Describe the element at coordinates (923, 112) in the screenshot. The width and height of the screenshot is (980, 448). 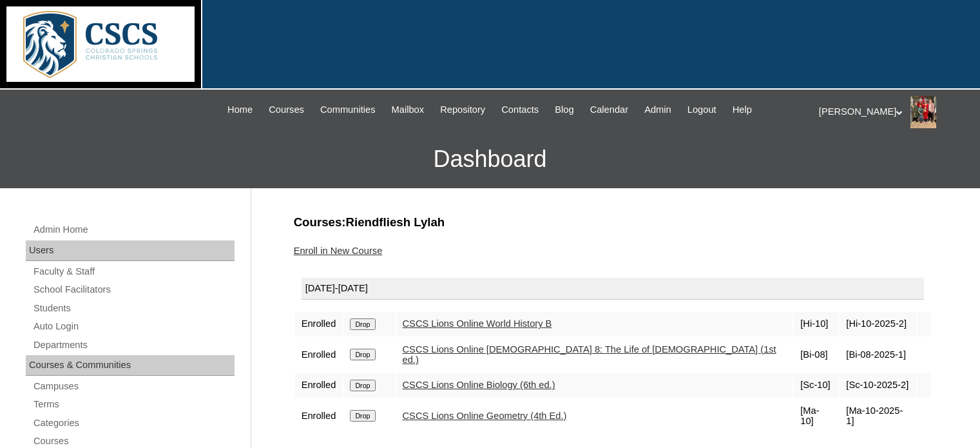
I see `img: Stephanie Phillips` at that location.